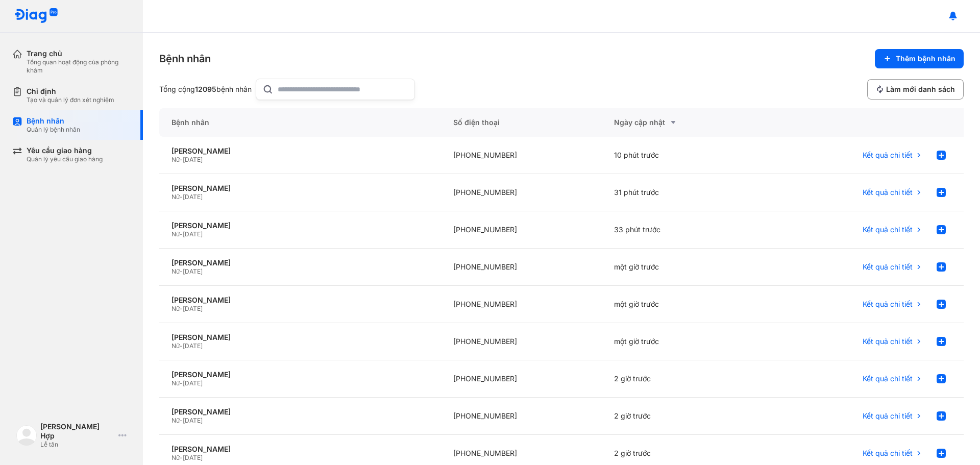 The height and width of the screenshot is (465, 980). What do you see at coordinates (925, 59) in the screenshot?
I see `span: Thêm bệnh nhân` at bounding box center [925, 59].